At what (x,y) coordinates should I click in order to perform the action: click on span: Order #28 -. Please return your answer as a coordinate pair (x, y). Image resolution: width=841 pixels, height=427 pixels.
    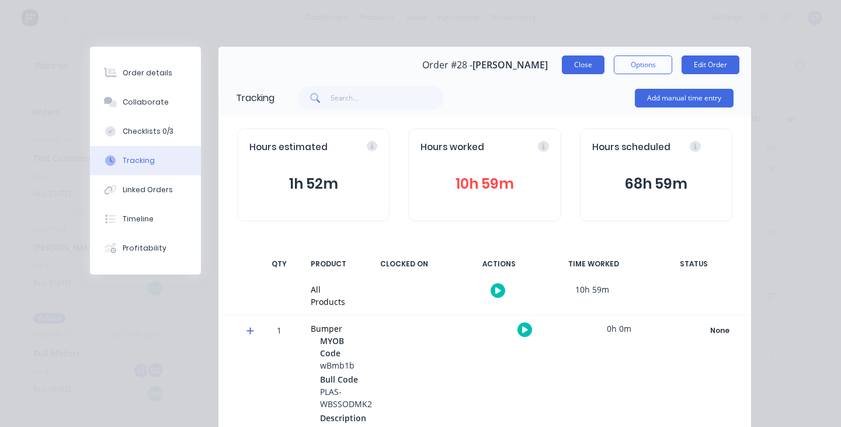
    Looking at the image, I should click on (448, 65).